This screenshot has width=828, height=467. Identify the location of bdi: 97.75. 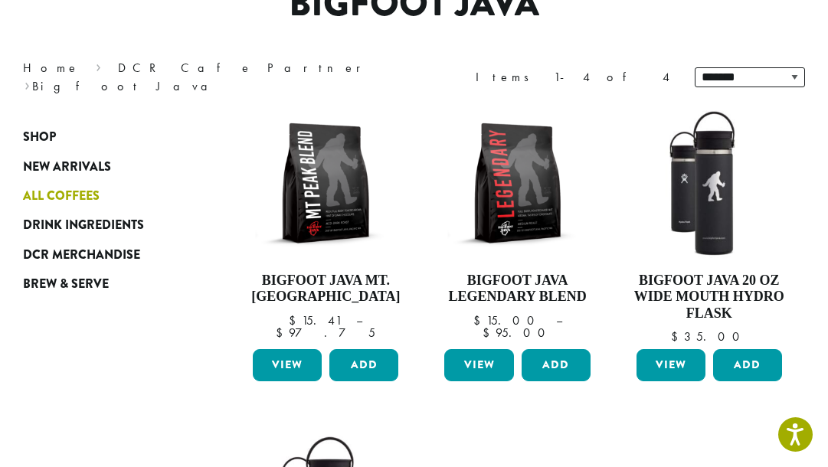
(326, 332).